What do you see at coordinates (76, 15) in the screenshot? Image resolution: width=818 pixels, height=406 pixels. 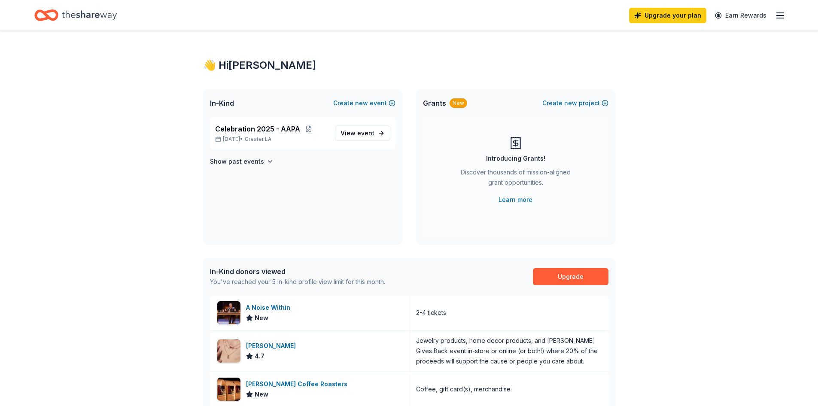 I see `a: Home` at bounding box center [76, 15].